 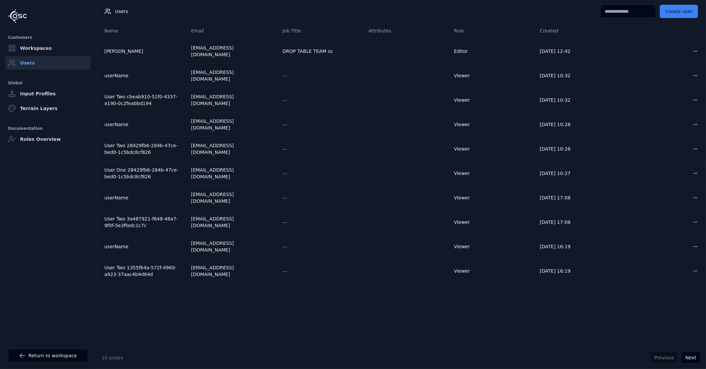 I want to click on a: Roles Overview, so click(x=48, y=139).